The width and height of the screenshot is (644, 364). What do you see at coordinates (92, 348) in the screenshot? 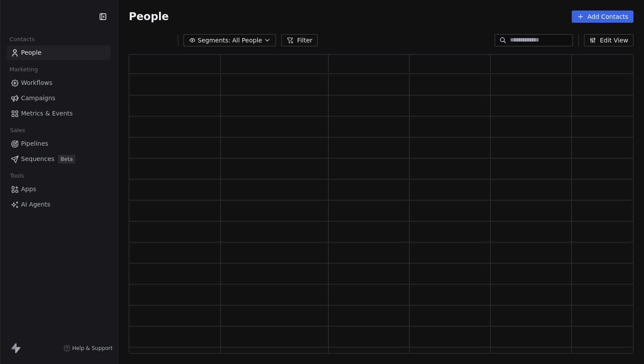
I see `span: Help & Support` at bounding box center [92, 348].